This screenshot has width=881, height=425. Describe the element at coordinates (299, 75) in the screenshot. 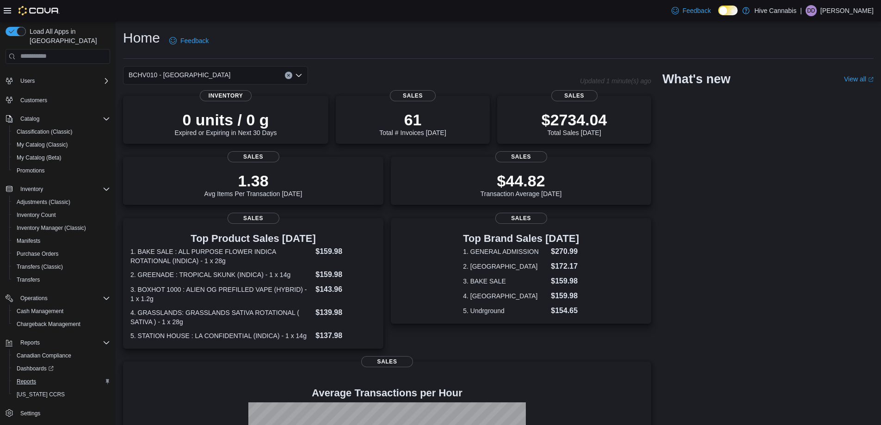

I see `button: Open list of options` at that location.